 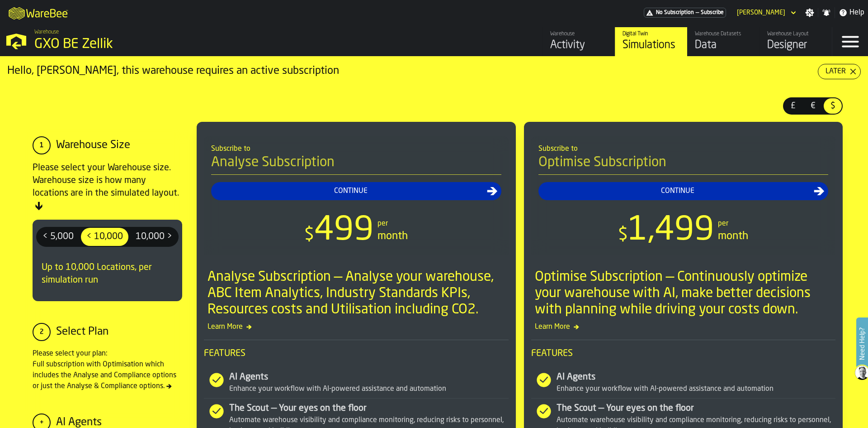 What do you see at coordinates (685, 12) in the screenshot?
I see `div: Menu Subscription` at bounding box center [685, 12].